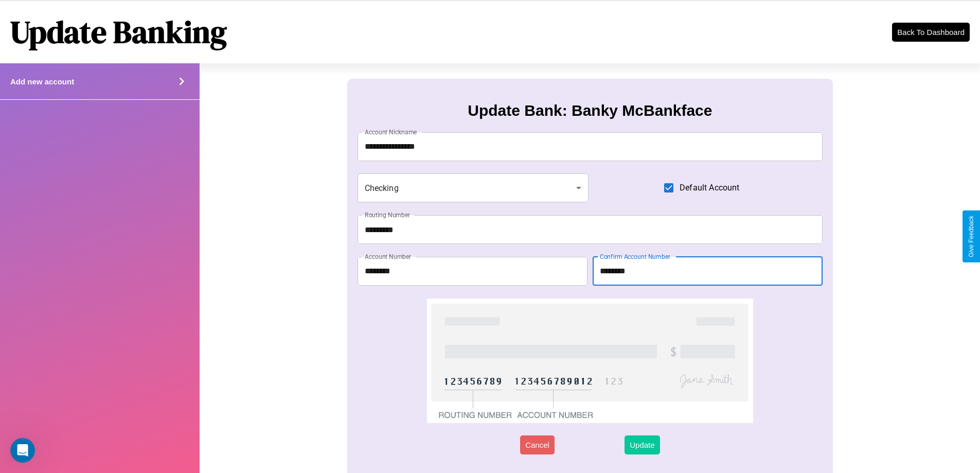 The width and height of the screenshot is (980, 473). What do you see at coordinates (391, 132) in the screenshot?
I see `label: Account Nickname` at bounding box center [391, 132].